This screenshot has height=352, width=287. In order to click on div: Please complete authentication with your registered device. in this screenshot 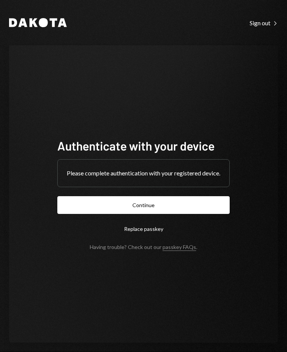, I will do `click(143, 173)`.